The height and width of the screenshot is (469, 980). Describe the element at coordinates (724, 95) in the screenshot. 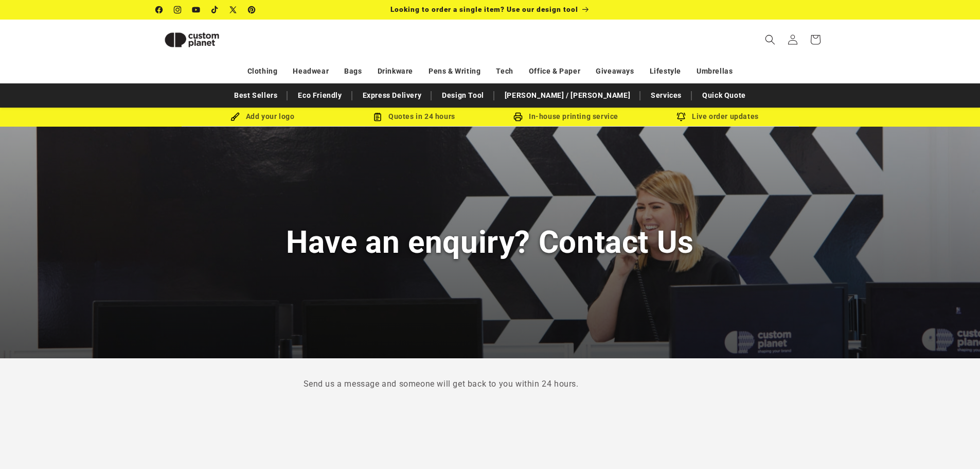

I see `a: Quick Quote` at that location.